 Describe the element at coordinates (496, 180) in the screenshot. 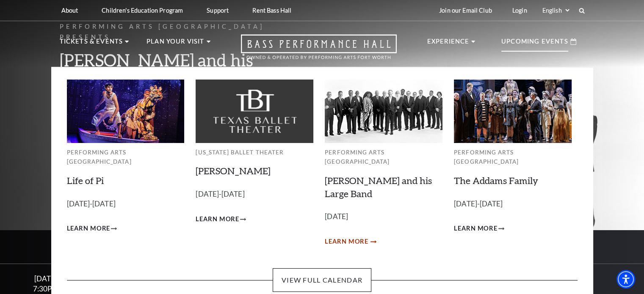

I see `a: The Addams Family` at that location.